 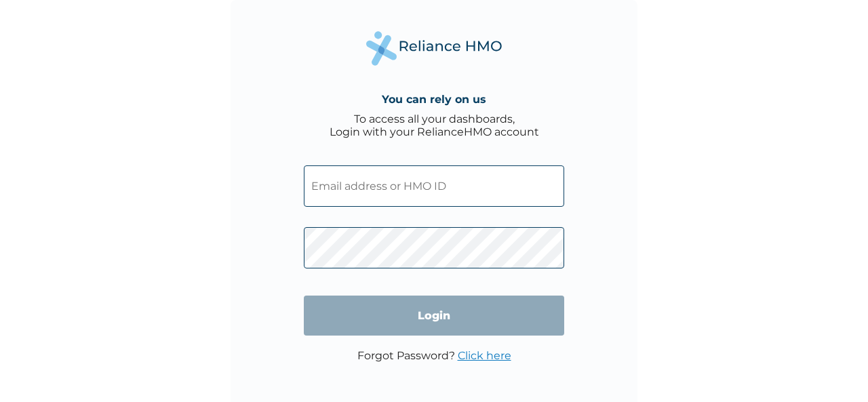 I want to click on div: To access all your dashboards, Login with your RelianceHMO account, so click(x=434, y=125).